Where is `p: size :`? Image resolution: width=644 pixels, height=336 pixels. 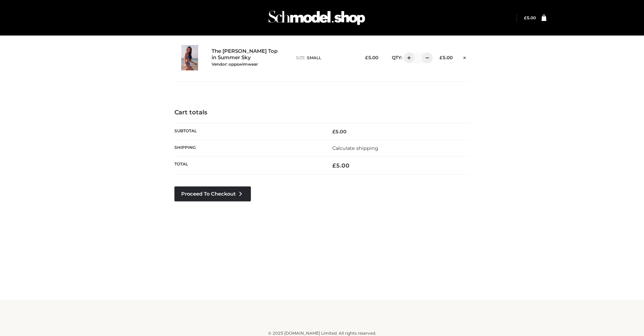
p: size : is located at coordinates (325, 57).